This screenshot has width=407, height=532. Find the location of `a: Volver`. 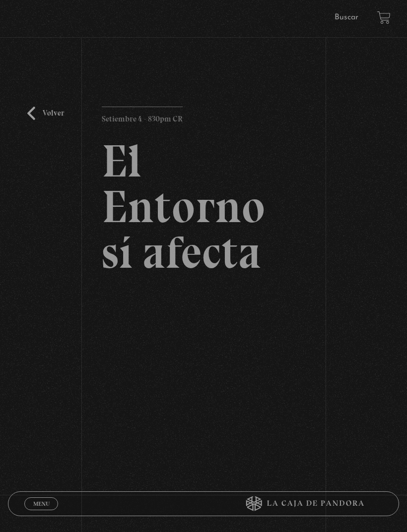

a: Volver is located at coordinates (46, 113).